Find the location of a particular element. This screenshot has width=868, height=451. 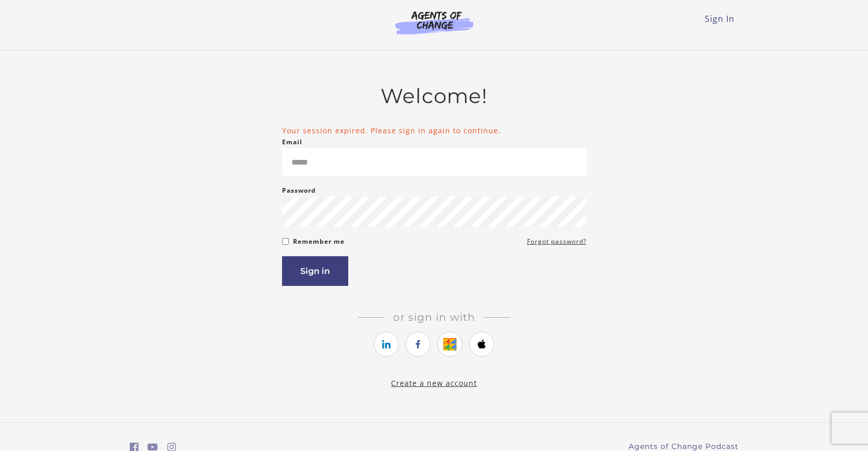

a: Create a new account is located at coordinates (434, 383).